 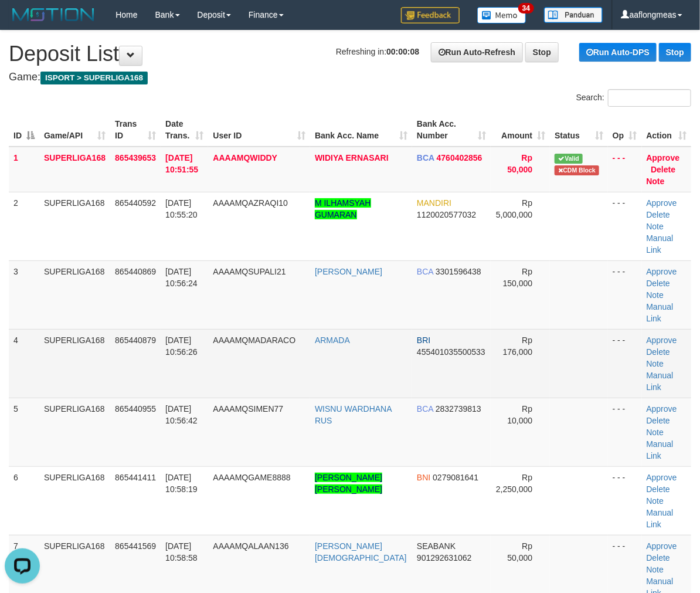 I want to click on span: Rp 5,000,000, so click(x=514, y=209).